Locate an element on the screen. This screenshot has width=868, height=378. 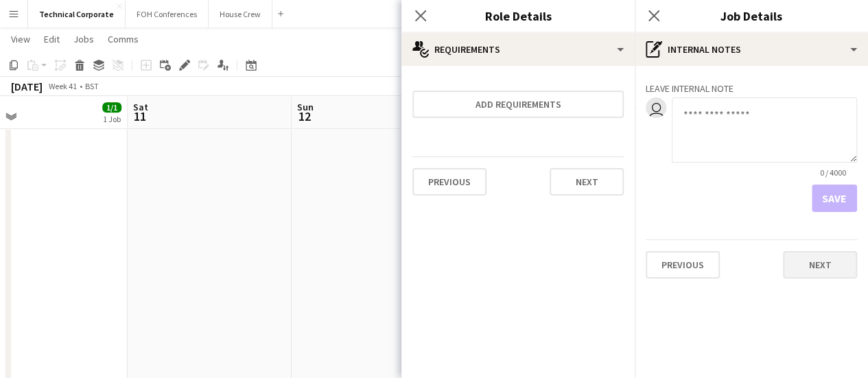
h3: Leave internal note is located at coordinates (751, 88).